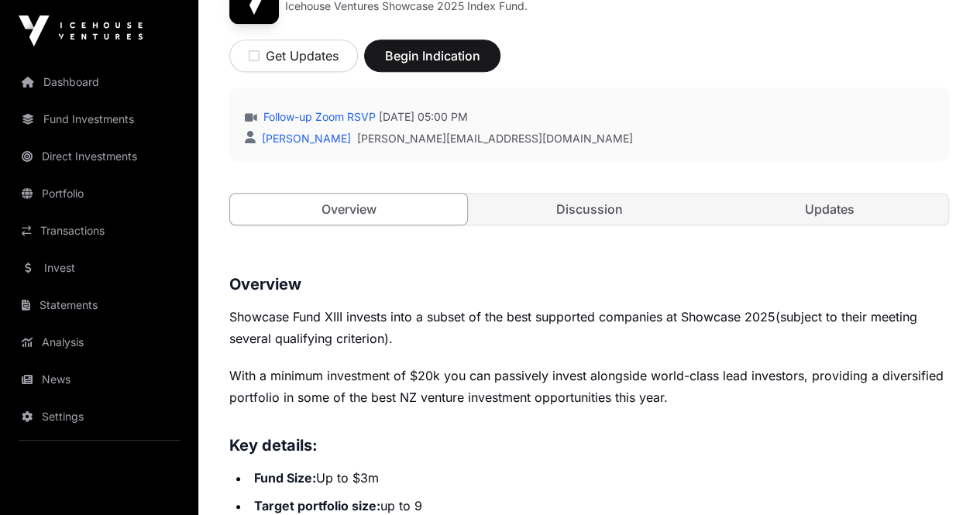 This screenshot has width=980, height=515. Describe the element at coordinates (599, 478) in the screenshot. I see `li: Up to $3m` at that location.